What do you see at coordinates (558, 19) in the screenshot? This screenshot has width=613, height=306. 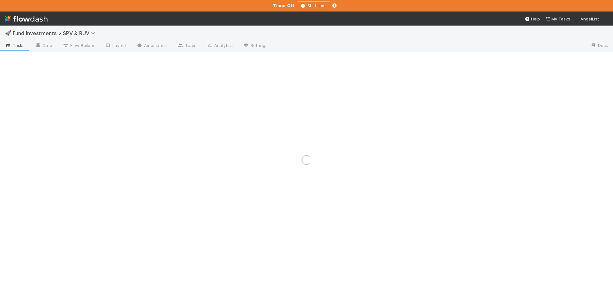 I see `a: My Tasks` at bounding box center [558, 19].